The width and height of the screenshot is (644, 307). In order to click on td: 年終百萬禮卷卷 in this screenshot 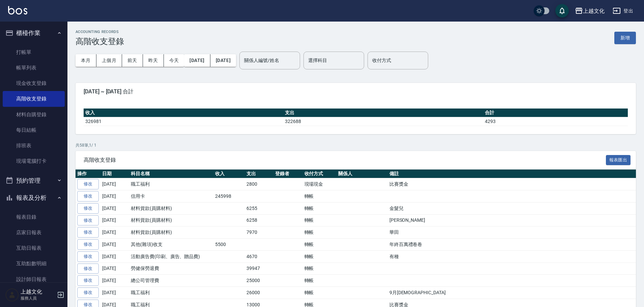, I will do `click(512, 244)`.